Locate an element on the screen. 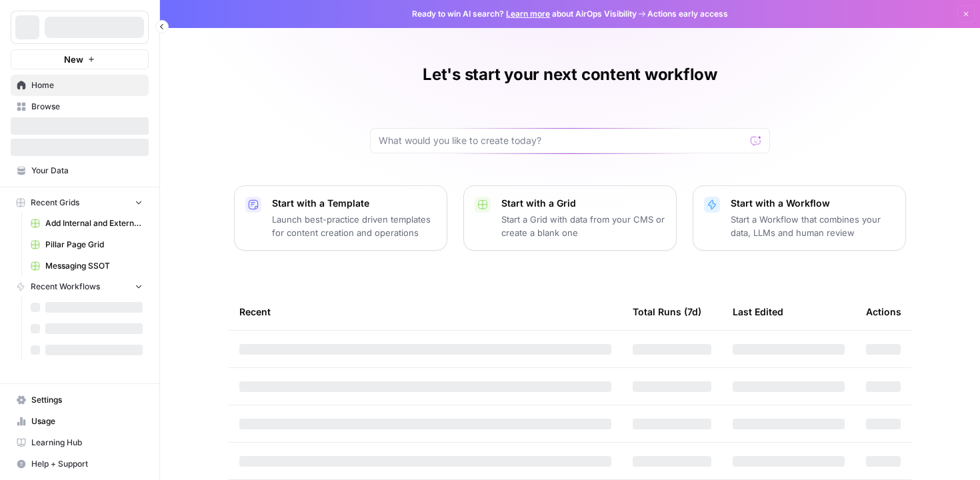 The width and height of the screenshot is (980, 480). a: Learn more is located at coordinates (528, 13).